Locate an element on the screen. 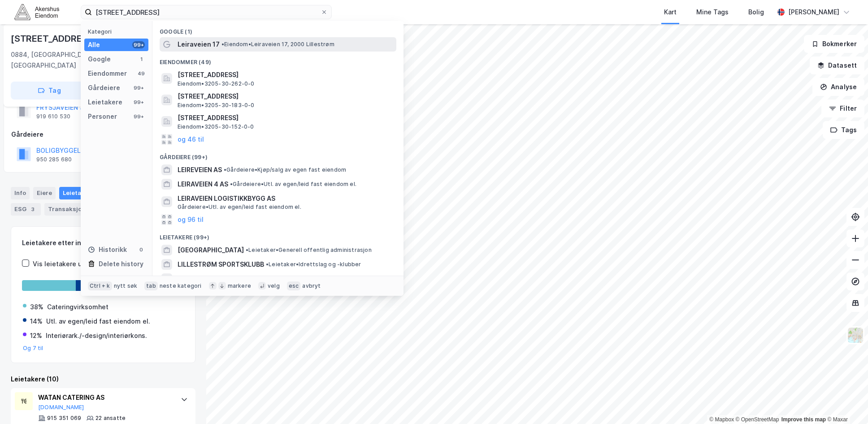 The height and width of the screenshot is (424, 868). div: Kontrollprogram for chat is located at coordinates (846, 402).